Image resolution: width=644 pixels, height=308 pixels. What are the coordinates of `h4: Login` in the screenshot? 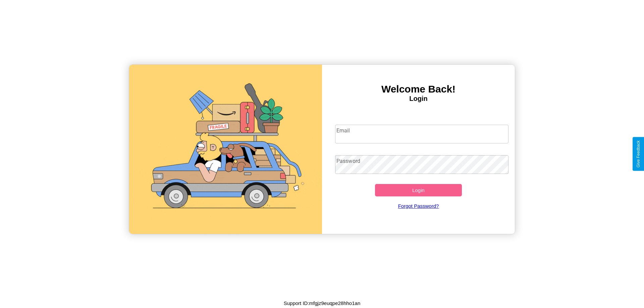 It's located at (418, 98).